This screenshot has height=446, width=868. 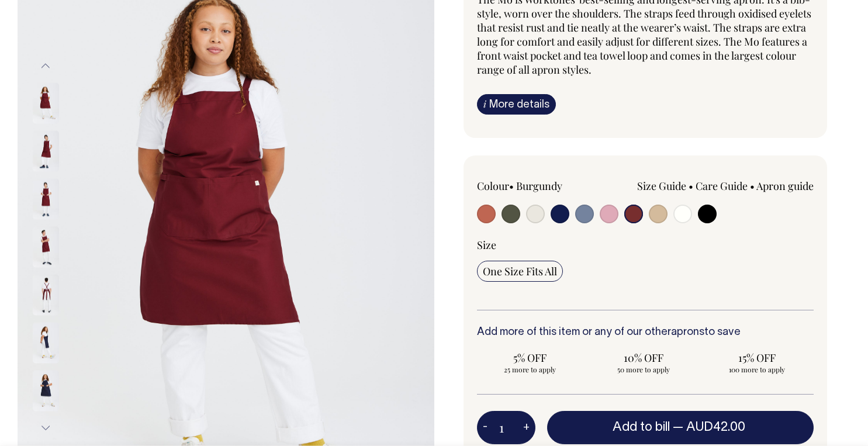 What do you see at coordinates (687, 332) in the screenshot?
I see `a: aprons` at bounding box center [687, 332].